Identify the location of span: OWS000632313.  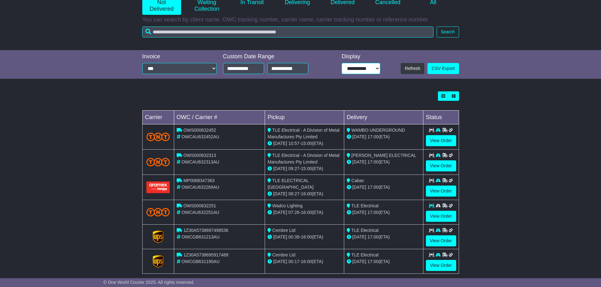
(200, 156).